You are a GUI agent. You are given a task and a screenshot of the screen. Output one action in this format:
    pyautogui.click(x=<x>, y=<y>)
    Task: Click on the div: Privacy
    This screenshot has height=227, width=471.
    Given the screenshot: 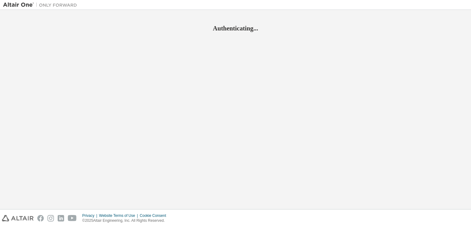 What is the action you would take?
    pyautogui.click(x=91, y=216)
    